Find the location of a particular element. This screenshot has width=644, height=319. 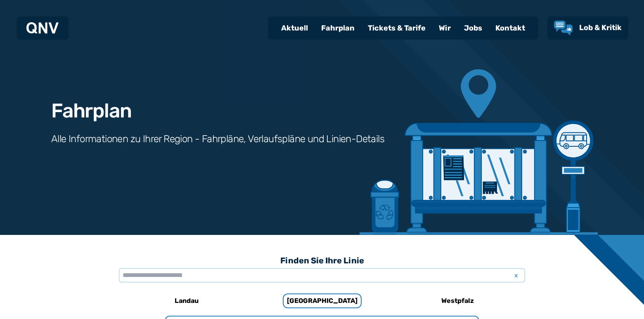

a: Aktuell is located at coordinates (295, 28).